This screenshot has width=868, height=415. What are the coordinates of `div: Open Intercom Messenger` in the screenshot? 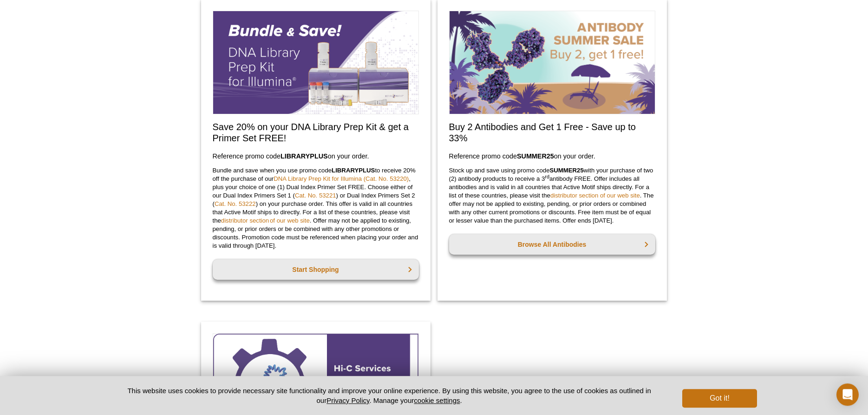 It's located at (848, 394).